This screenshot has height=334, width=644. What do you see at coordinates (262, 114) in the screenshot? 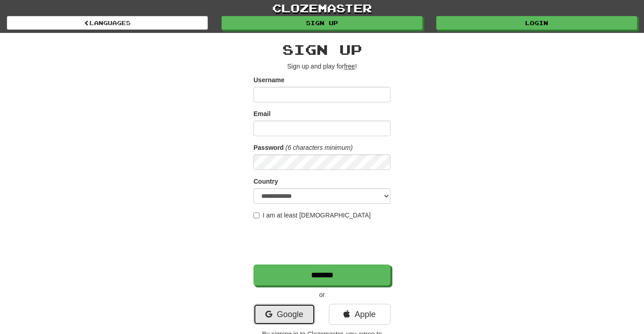
I see `label: Email` at bounding box center [262, 114].